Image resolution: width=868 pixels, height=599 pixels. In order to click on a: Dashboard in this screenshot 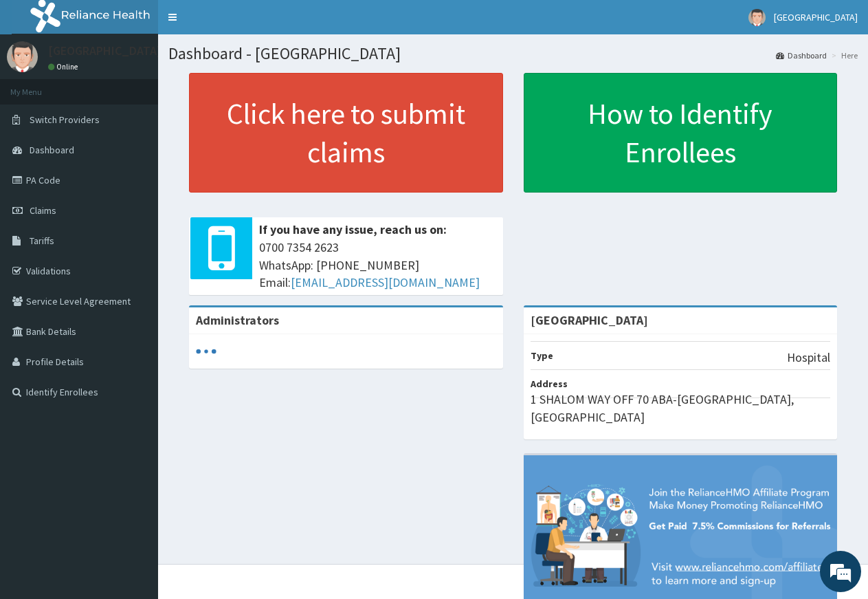, I will do `click(802, 55)`.